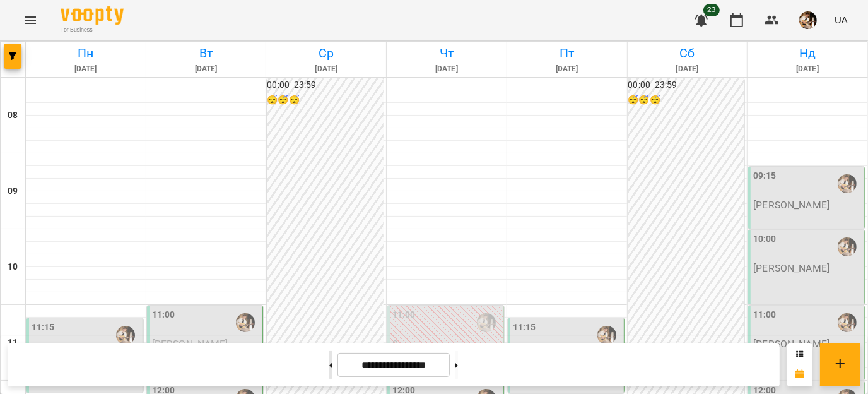  I want to click on img: 0162ea527a5616b79ea1cf03ccdd73a5.jpg, so click(808, 20).